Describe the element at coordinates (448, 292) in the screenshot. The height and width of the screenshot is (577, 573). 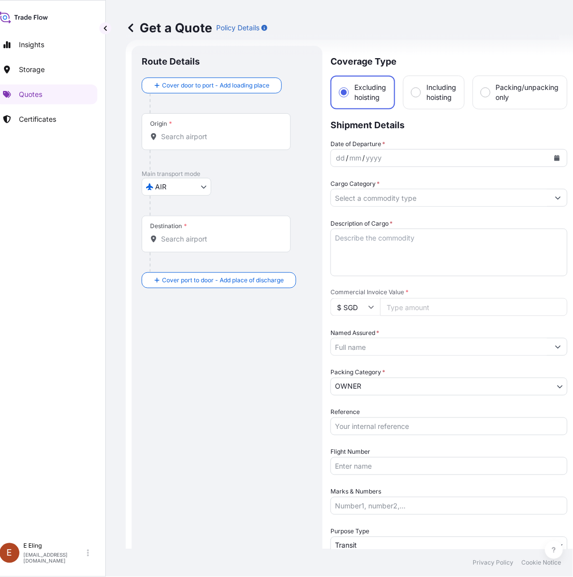
I see `span: Commercial Invoice Value` at that location.